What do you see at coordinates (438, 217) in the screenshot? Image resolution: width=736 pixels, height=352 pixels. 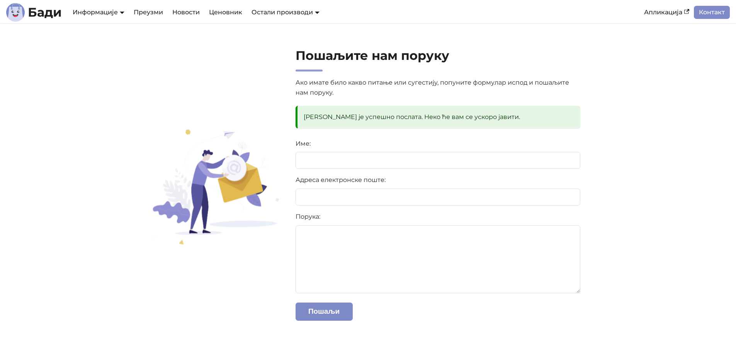 I see `label: Порука:` at bounding box center [438, 217].